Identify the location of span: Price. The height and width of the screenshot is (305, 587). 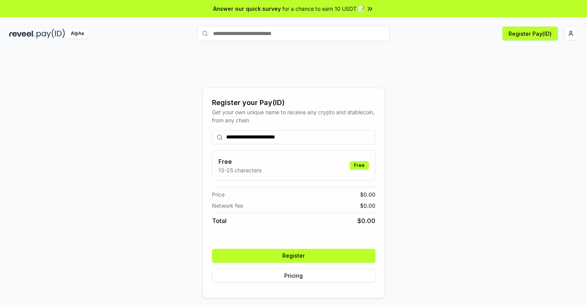
(218, 194).